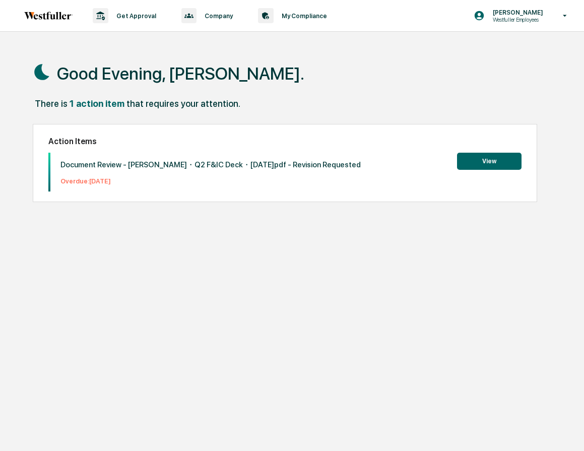  I want to click on p: Westfuller Employees, so click(517, 20).